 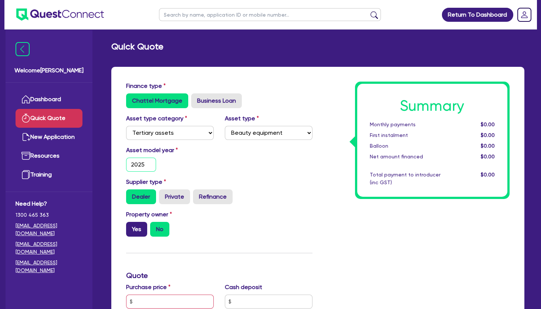 What do you see at coordinates (146, 182) in the screenshot?
I see `label: Supplier type` at bounding box center [146, 182].